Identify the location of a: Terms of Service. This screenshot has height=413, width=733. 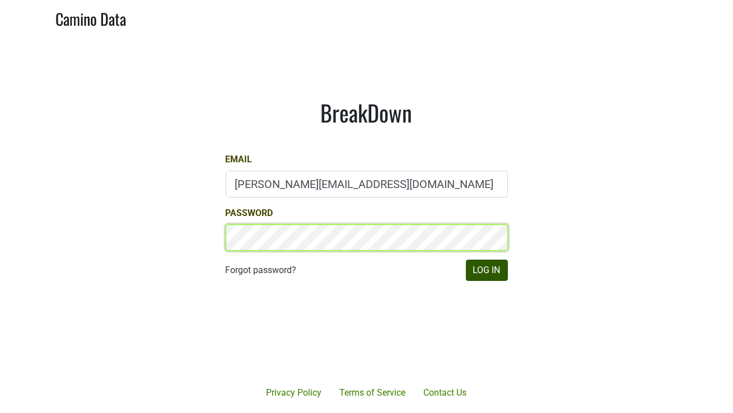
(373, 393).